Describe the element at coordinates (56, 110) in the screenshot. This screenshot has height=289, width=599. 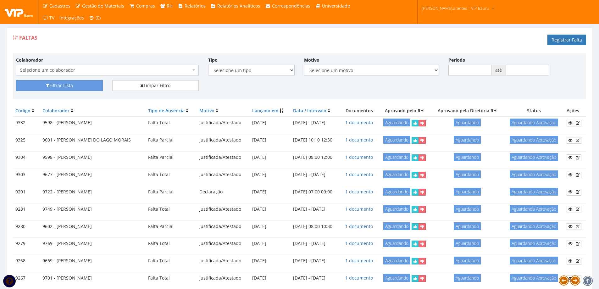
I see `a: Colaborador` at that location.